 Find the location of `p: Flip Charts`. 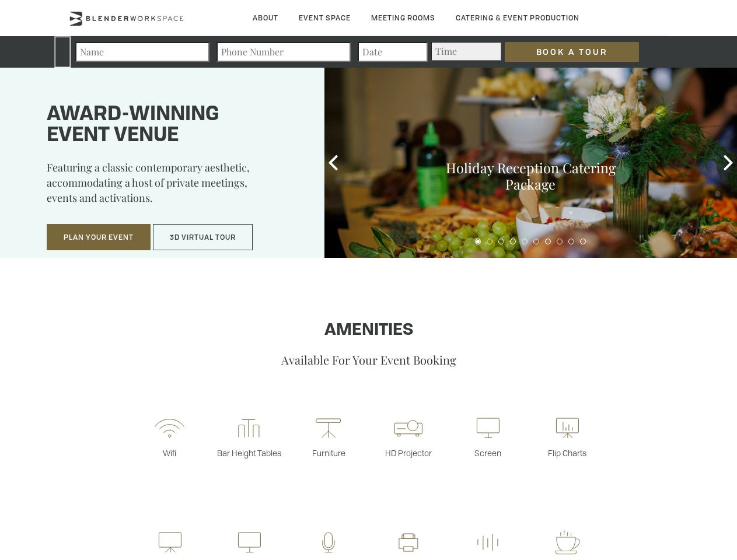

p: Flip Charts is located at coordinates (567, 453).